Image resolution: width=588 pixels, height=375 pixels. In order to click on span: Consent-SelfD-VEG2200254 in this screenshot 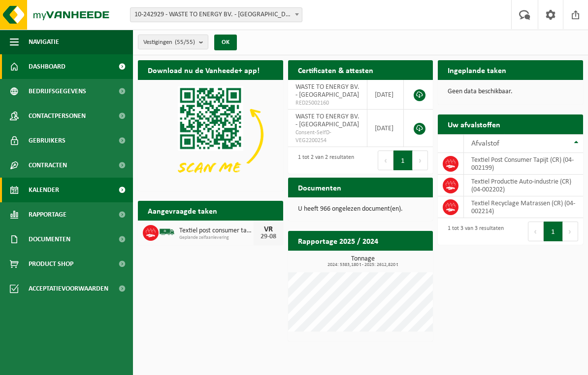, I will do `click(327, 136)`.